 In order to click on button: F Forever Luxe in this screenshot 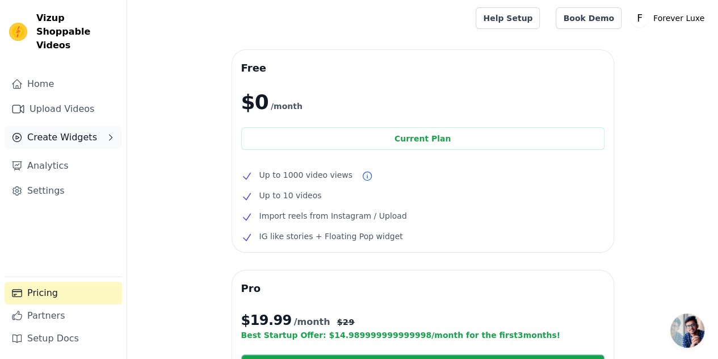, I will do `click(670, 18)`.